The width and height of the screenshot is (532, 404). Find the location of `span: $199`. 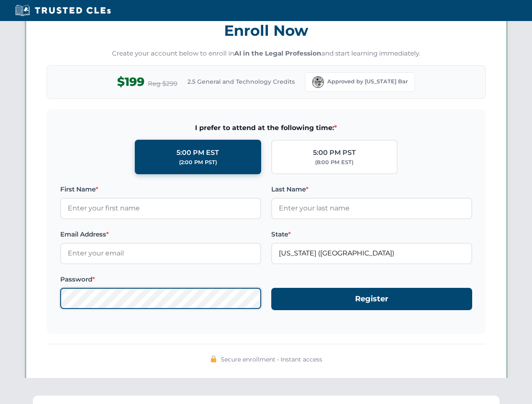

span: $199 is located at coordinates (131, 81).